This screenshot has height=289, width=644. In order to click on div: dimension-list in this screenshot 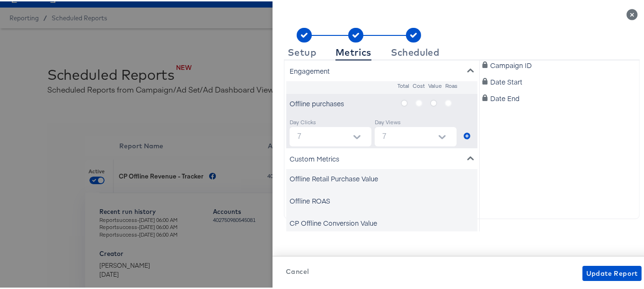, I will do `click(560, 123)`.